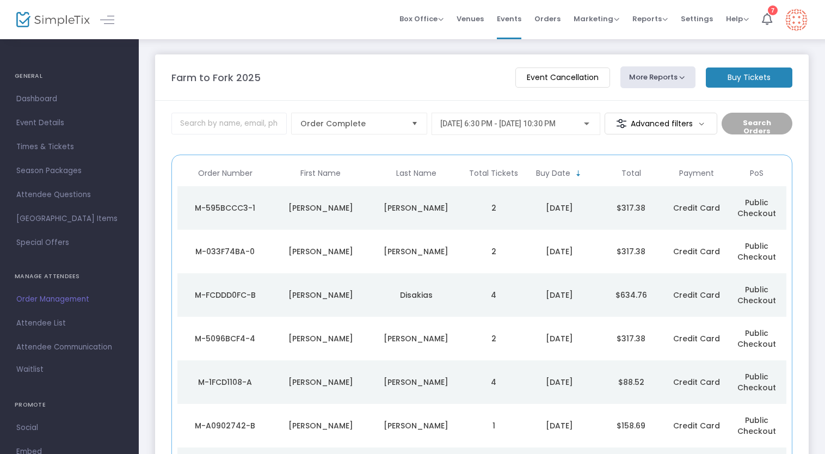 This screenshot has width=825, height=454. Describe the element at coordinates (756, 173) in the screenshot. I see `span: PoS` at that location.